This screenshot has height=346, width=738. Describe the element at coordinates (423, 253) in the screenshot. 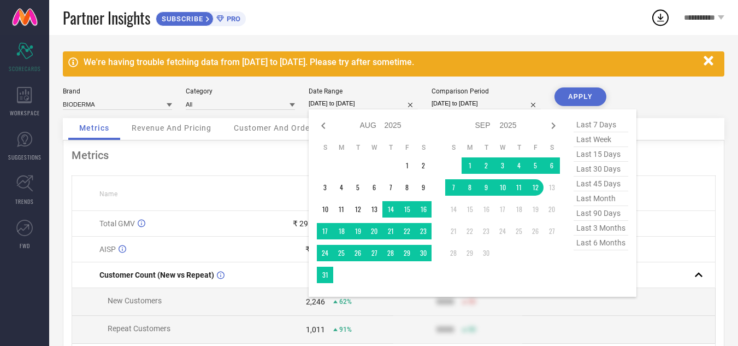

I see `td: Sat Aug 30 2025` at that location.